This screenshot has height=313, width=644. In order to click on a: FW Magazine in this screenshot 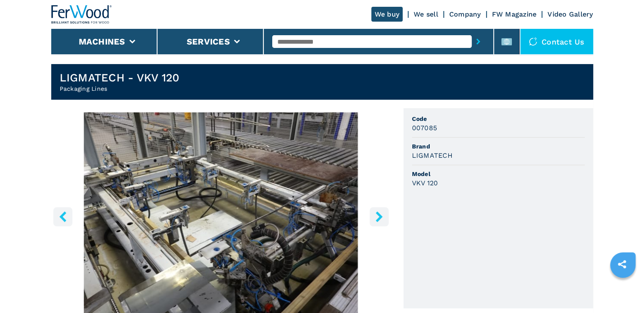, I will do `click(514, 14)`.